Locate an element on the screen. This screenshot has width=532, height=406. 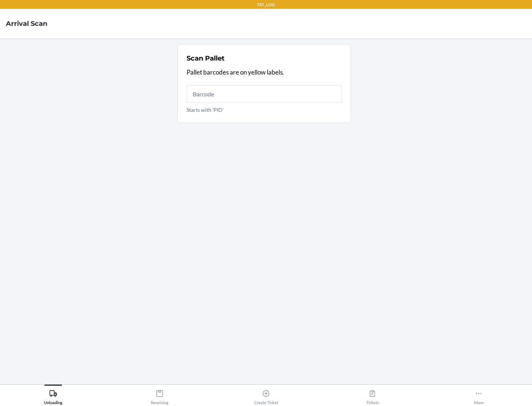
p: Pallet barcodes are on yellow labels. is located at coordinates (264, 72).